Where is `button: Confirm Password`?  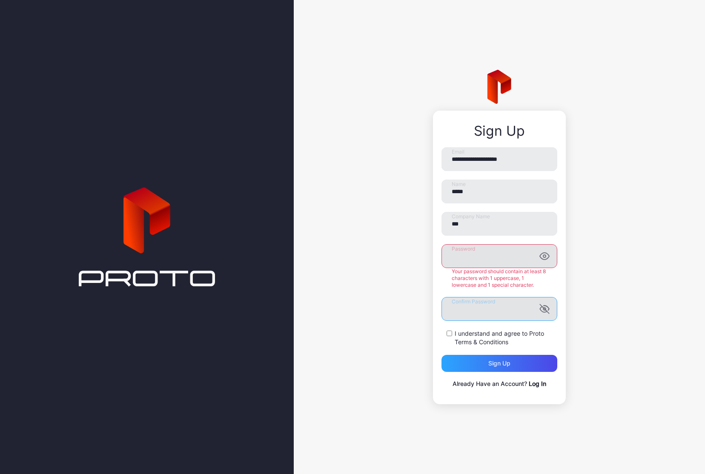
button: Confirm Password is located at coordinates (544, 309).